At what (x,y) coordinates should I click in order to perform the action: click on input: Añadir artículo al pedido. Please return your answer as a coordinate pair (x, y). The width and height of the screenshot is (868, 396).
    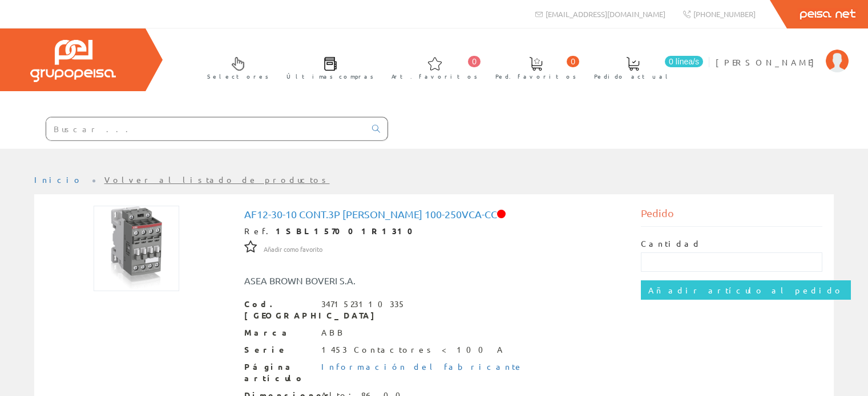
    Looking at the image, I should click on (746, 290).